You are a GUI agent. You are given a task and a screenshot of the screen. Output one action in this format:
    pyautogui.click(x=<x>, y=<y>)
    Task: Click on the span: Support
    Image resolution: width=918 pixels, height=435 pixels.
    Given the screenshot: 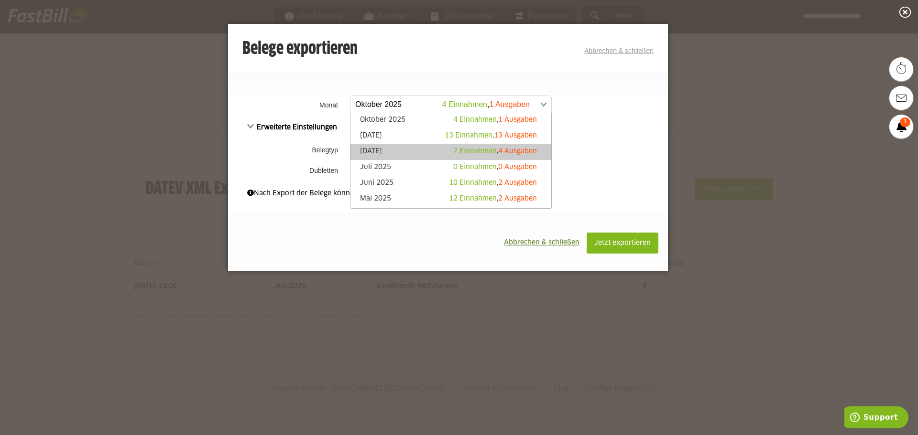 What is the action you would take?
    pyautogui.click(x=36, y=11)
    